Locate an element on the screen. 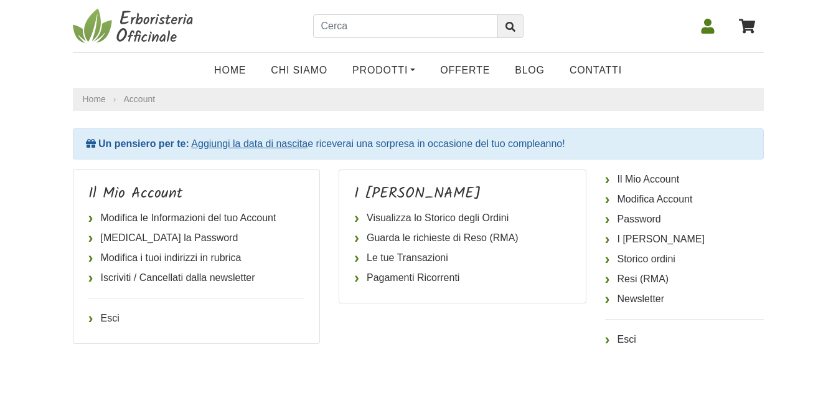 The image size is (836, 405). a: Resi (RMA) is located at coordinates (684, 279).